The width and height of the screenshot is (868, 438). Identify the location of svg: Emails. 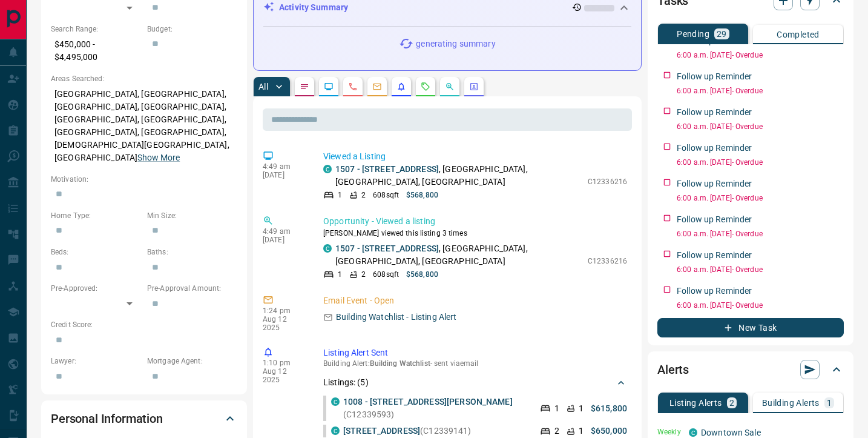
(377, 87).